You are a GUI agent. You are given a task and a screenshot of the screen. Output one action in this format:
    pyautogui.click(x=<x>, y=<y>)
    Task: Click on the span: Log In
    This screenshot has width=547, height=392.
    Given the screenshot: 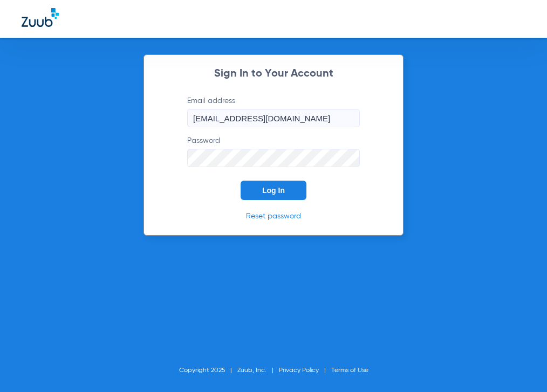 What is the action you would take?
    pyautogui.click(x=274, y=190)
    